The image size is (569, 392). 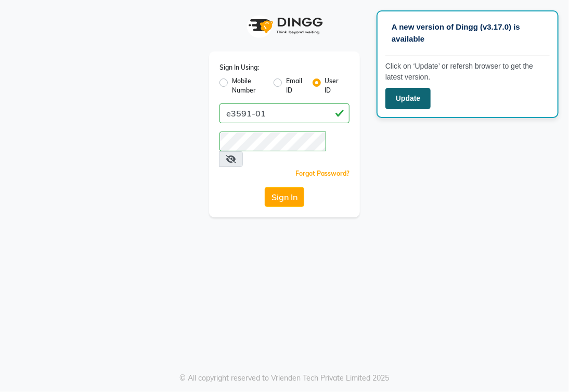 I want to click on img: logo1.svg, so click(x=284, y=26).